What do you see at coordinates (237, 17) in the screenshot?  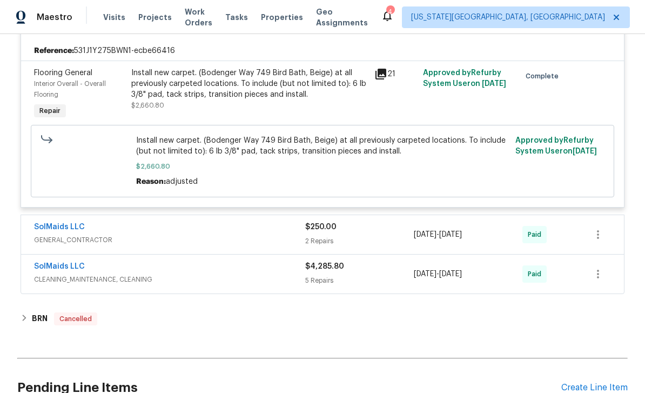 I see `span: Tasks` at bounding box center [237, 17].